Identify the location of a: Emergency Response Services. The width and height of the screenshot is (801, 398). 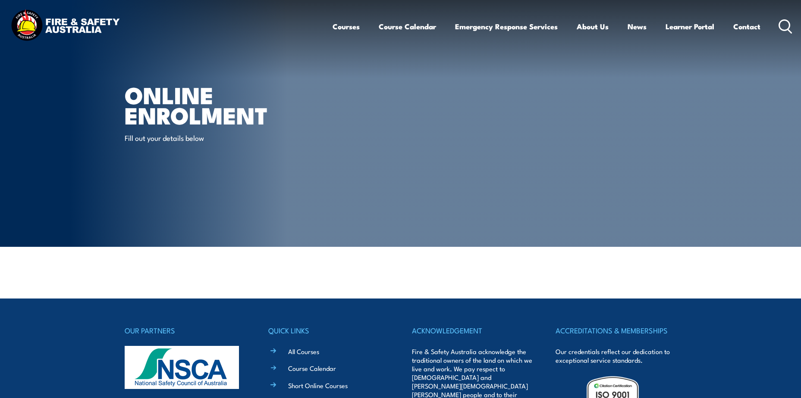
(506, 26).